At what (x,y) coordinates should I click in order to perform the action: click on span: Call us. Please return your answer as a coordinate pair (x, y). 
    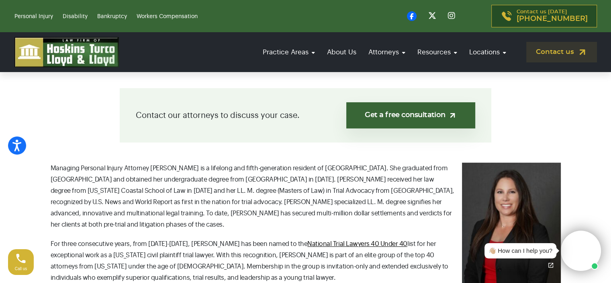
    Looking at the image, I should click on (21, 268).